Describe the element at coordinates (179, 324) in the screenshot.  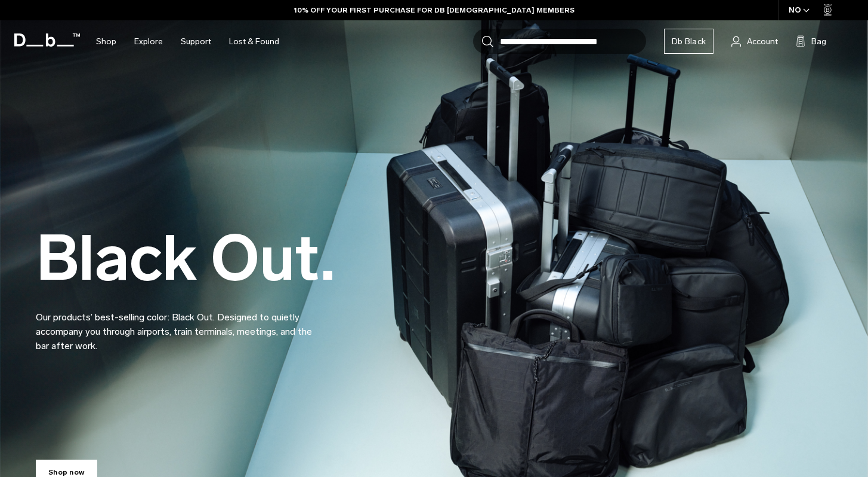
I see `p: Our products’ best-selling color: Black Out. Designed to quietly accompany you through airports, ...` at that location.